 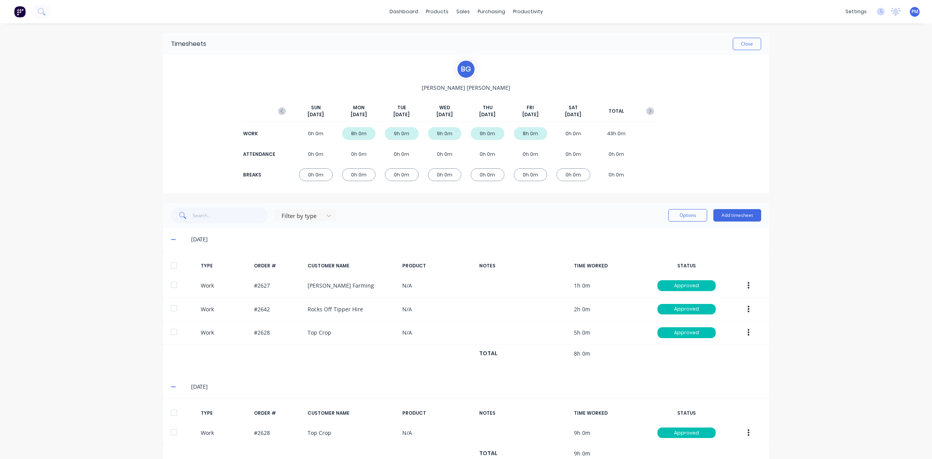 What do you see at coordinates (616, 111) in the screenshot?
I see `span: TOTAL` at bounding box center [616, 111].